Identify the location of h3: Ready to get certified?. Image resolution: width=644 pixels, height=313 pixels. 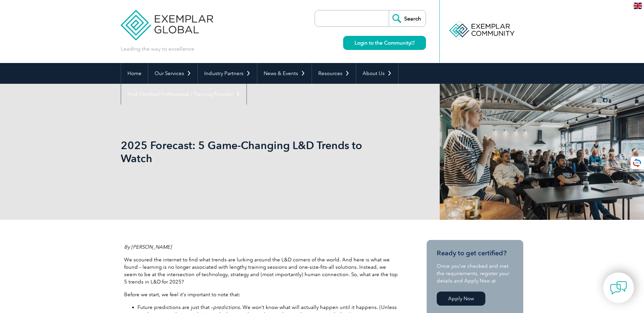
(475, 253).